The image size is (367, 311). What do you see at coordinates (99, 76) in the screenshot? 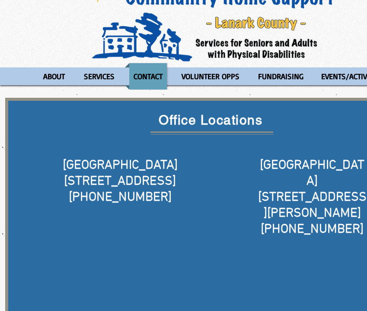
I see `a: SERVICES` at bounding box center [99, 76].